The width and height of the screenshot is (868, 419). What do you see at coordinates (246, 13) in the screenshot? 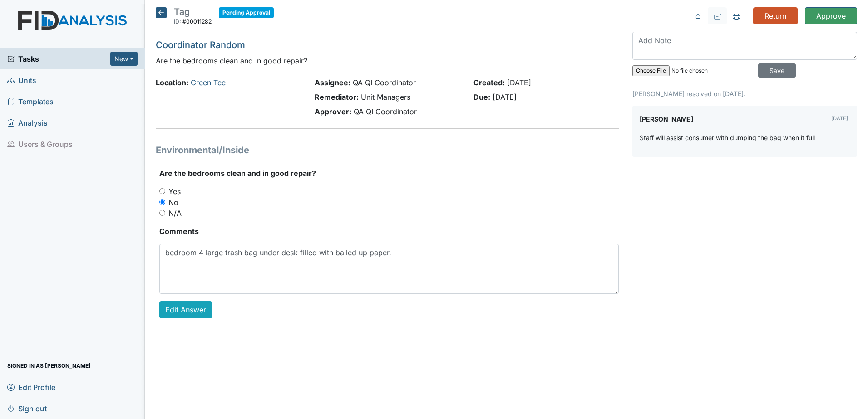
I see `span: Pending Approval` at bounding box center [246, 13].